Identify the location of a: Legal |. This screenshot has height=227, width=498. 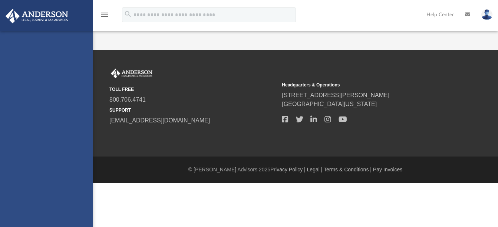
(315, 169).